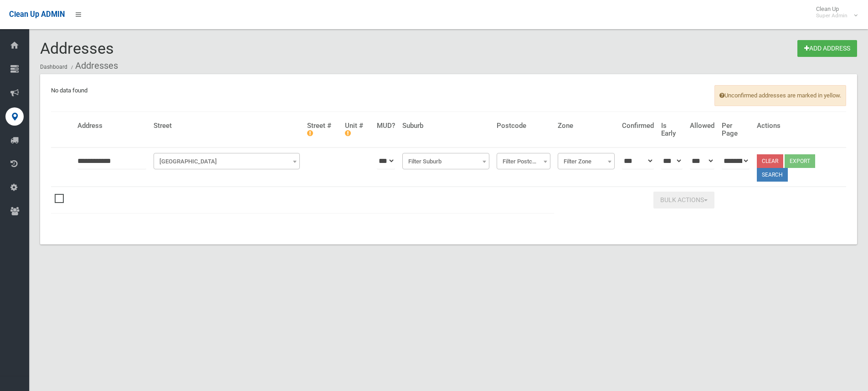  Describe the element at coordinates (773, 175) in the screenshot. I see `button: Search` at that location.